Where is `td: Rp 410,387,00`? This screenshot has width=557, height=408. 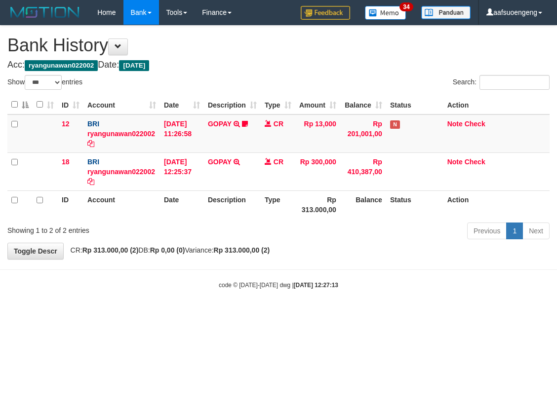 td: Rp 410,387,00 is located at coordinates (363, 171).